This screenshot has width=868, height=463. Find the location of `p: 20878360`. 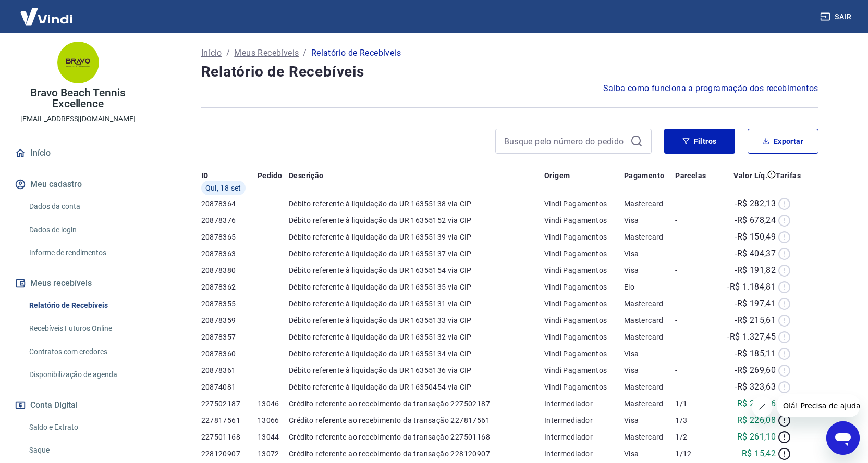

p: 20878360 is located at coordinates (229, 354).